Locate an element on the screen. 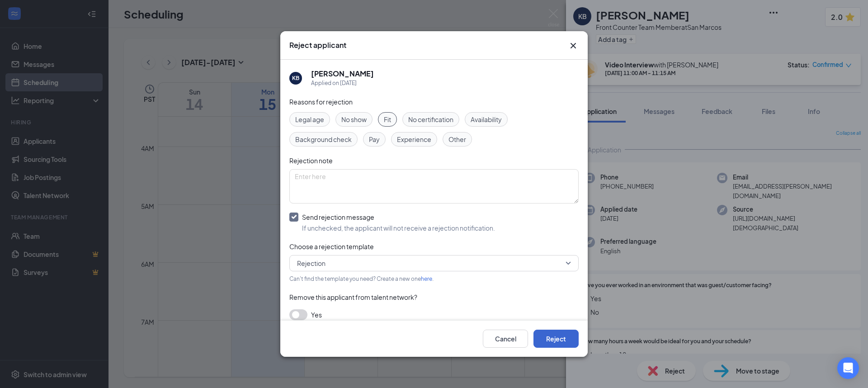  h3: Reject applicant is located at coordinates (318, 46).